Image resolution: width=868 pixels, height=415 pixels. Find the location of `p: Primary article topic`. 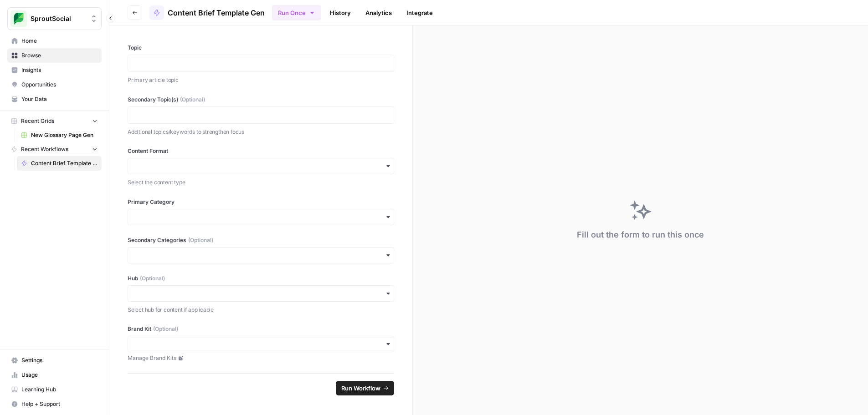

p: Primary article topic is located at coordinates (261, 80).